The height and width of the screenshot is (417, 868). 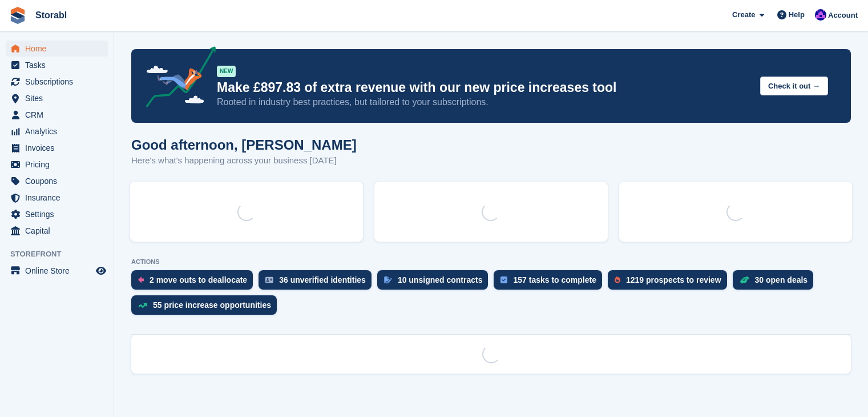 What do you see at coordinates (674, 279) in the screenshot?
I see `div: 1219 prospects to review` at bounding box center [674, 279].